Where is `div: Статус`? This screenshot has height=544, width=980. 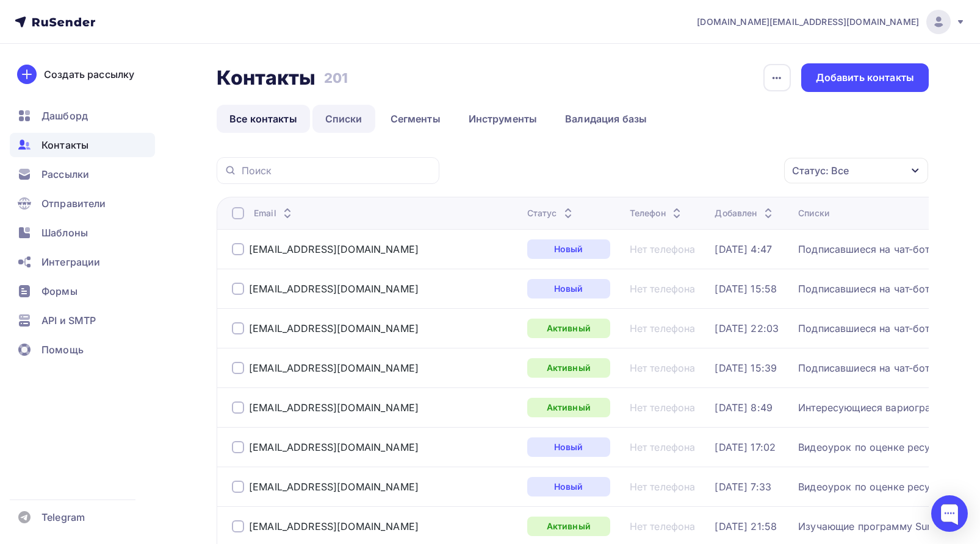
div: Статус is located at coordinates (550, 213).